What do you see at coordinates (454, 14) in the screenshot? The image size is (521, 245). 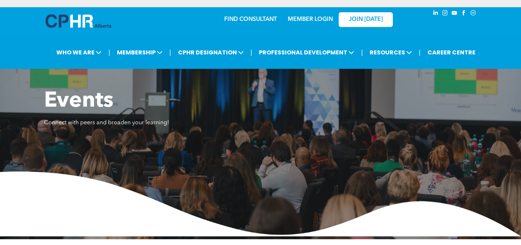 I see `a: youtube` at bounding box center [454, 14].